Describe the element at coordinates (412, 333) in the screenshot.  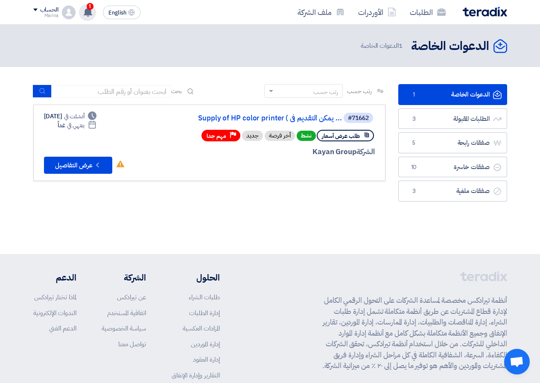
I see `p: أنظمة تيرادكس مخصصة لمساعدة الشركات على التحول الرقمي الكامل لإدارة قطاع المشتريات عن طريق أنظمة ...` at that location.